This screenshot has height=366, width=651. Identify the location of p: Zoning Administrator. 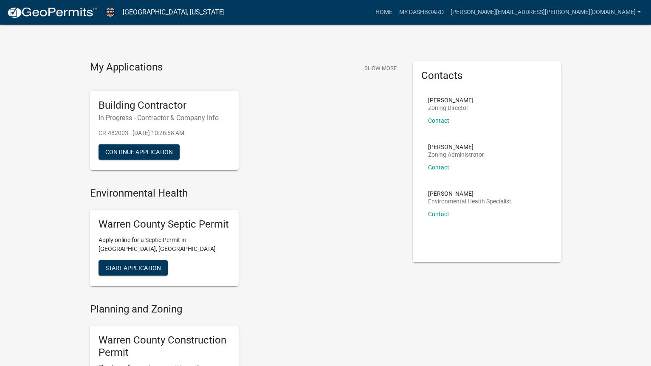
(456, 155).